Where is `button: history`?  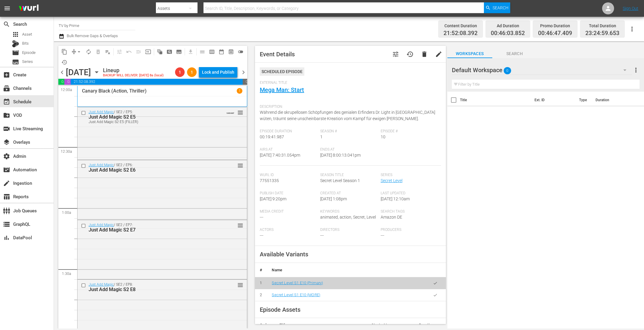
button: history is located at coordinates (410, 54).